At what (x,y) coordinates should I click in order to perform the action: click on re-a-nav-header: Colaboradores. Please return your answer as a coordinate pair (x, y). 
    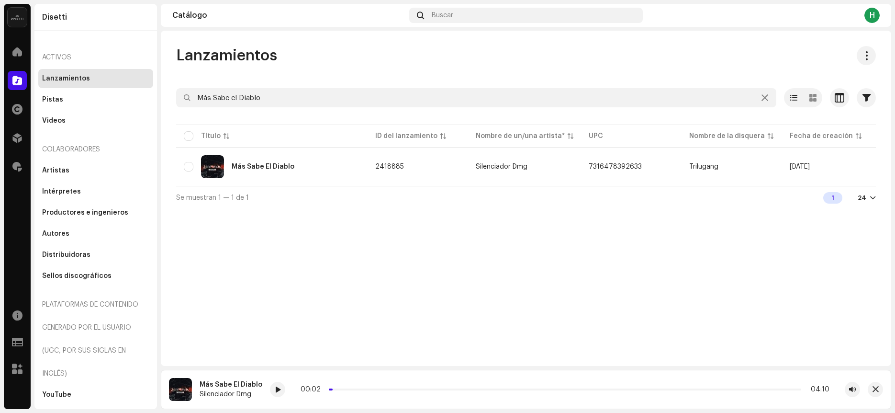
    Looking at the image, I should click on (96, 149).